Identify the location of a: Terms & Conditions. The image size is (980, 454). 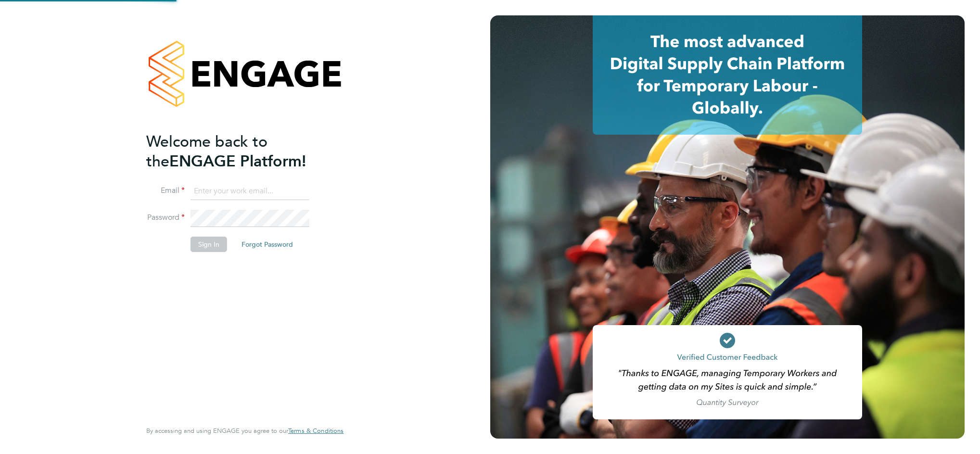
(315, 431).